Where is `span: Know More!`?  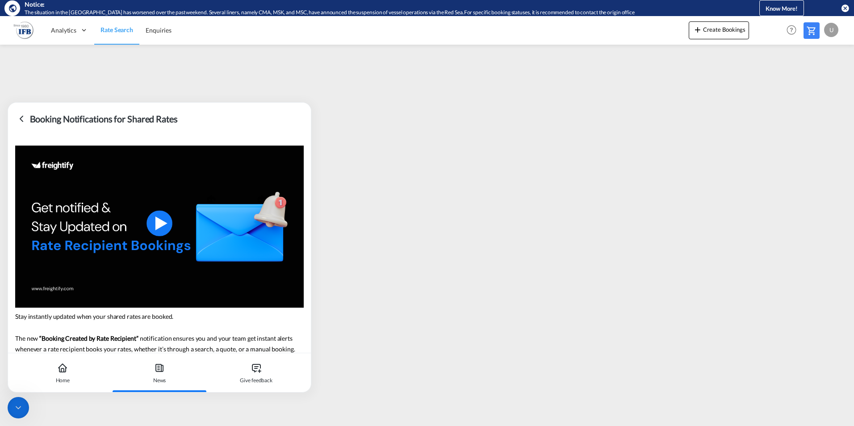
span: Know More! is located at coordinates (782, 8).